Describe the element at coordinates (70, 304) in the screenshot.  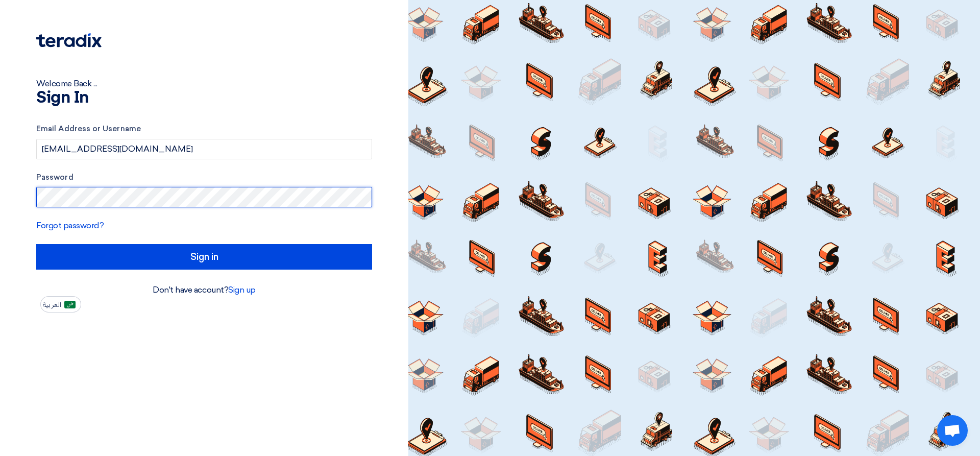
I see `img: ar-AR.png` at that location.